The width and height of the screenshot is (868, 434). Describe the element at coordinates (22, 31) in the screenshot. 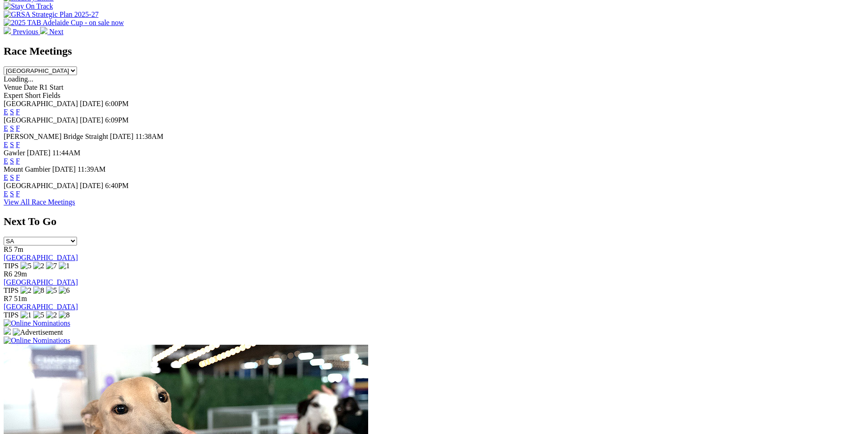

I see `a: Previous` at that location.